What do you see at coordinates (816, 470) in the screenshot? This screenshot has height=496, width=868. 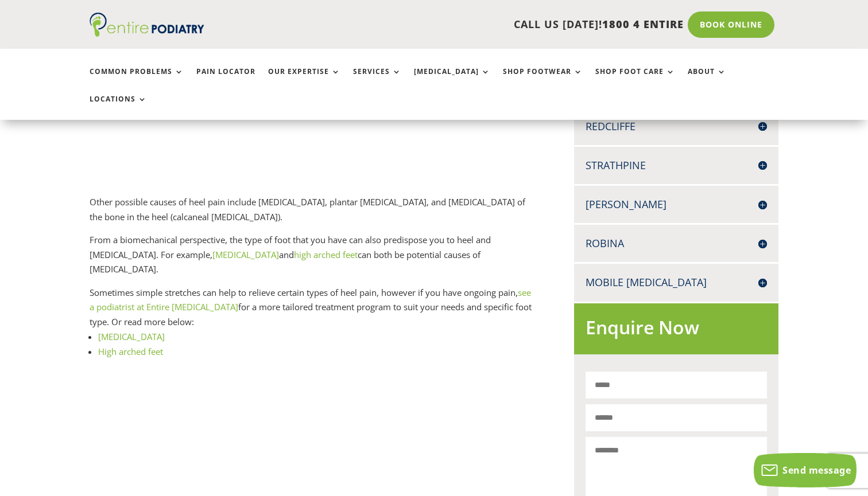 I see `span: Send message` at bounding box center [816, 470].